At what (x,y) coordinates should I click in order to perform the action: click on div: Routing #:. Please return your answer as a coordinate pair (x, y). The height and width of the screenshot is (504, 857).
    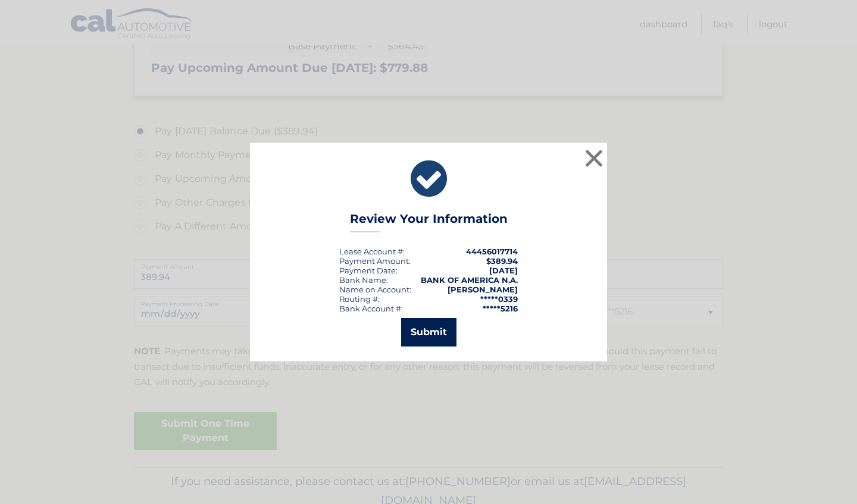
    Looking at the image, I should click on (359, 299).